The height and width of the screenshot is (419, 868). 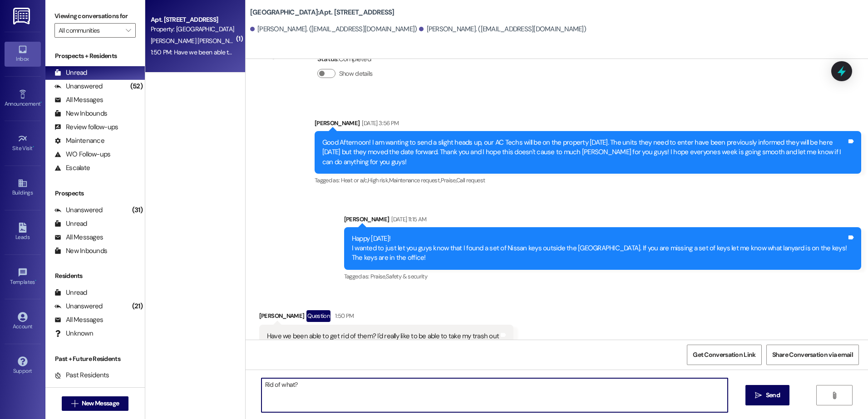 I want to click on div: Residents, so click(x=95, y=276).